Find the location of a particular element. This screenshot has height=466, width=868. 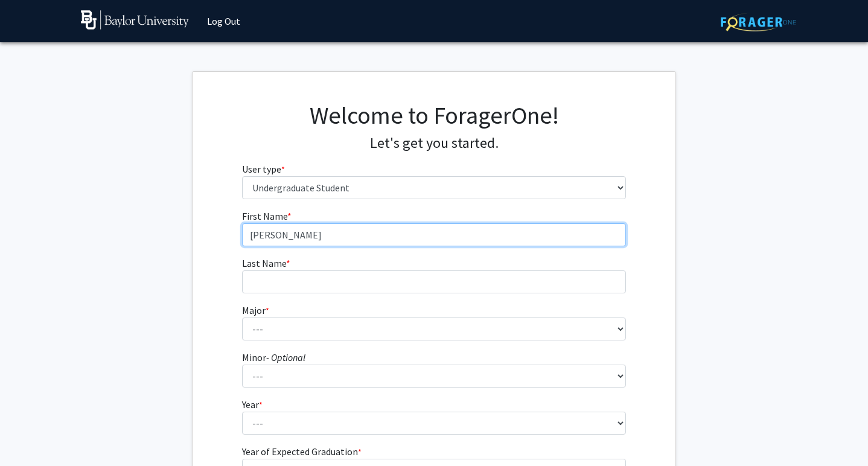

img: ForagerOne Logo is located at coordinates (758, 22).